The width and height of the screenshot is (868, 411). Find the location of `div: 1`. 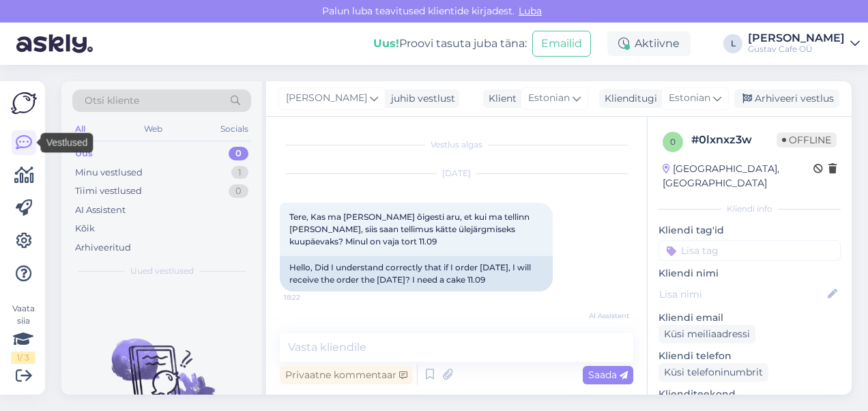

div: 1 is located at coordinates (240, 173).